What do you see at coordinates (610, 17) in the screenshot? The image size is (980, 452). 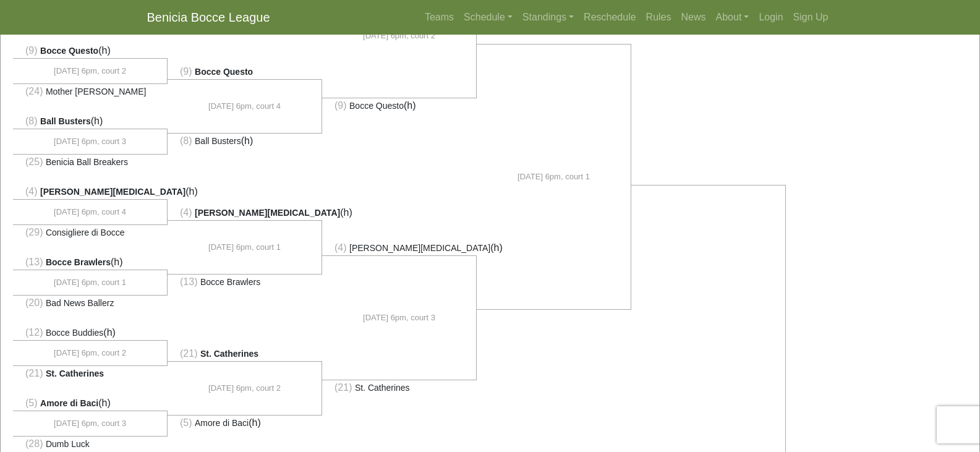 I see `a: Reschedule` at bounding box center [610, 17].